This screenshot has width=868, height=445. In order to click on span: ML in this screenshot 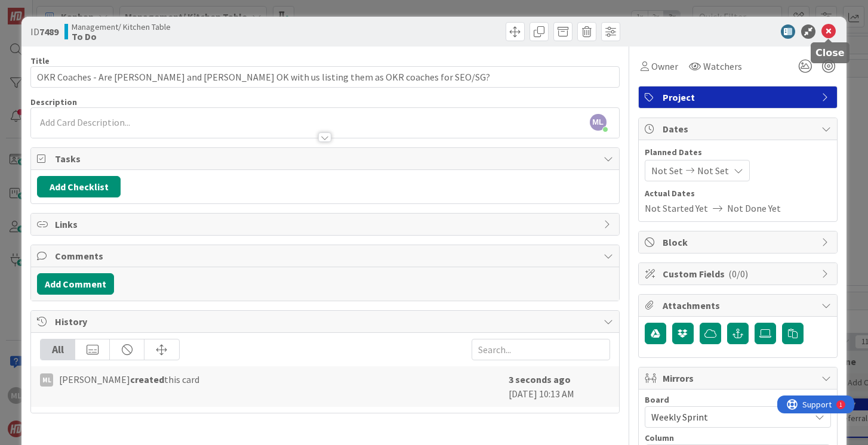, I will do `click(599, 123)`.